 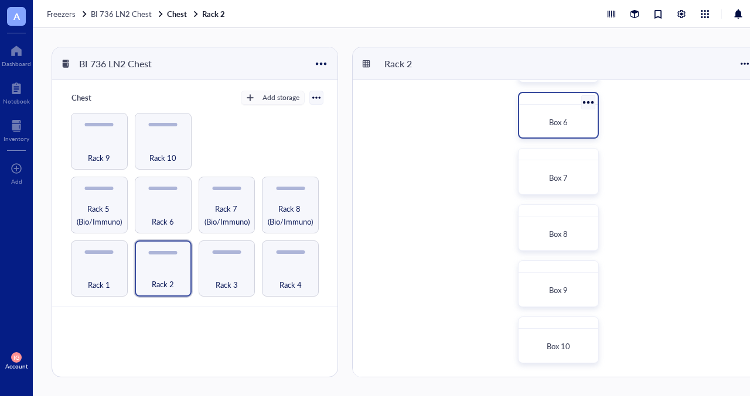 I want to click on div: Add storage, so click(x=281, y=98).